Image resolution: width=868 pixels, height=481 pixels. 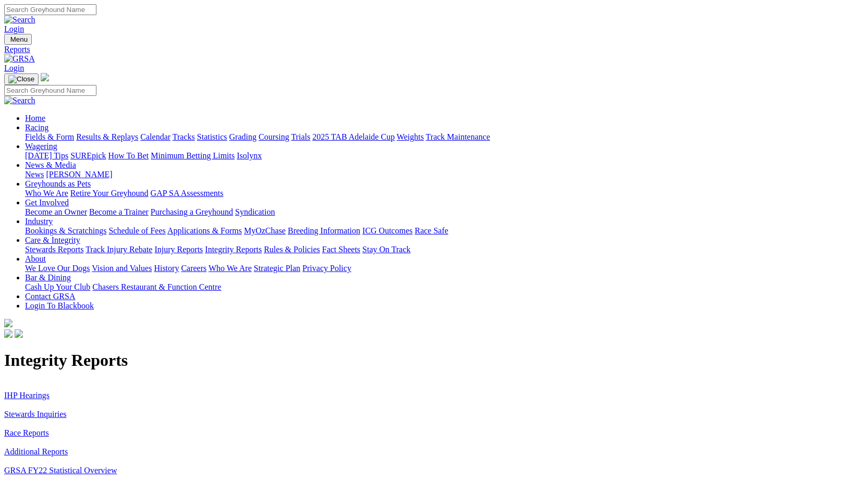 What do you see at coordinates (65, 230) in the screenshot?
I see `a: Bookings & Scratchings` at bounding box center [65, 230].